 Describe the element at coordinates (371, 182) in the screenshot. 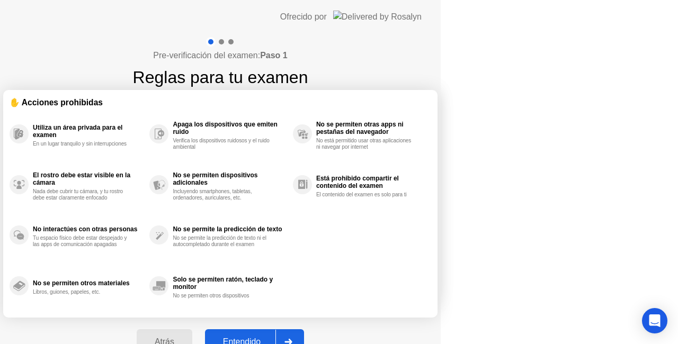

I see `div: Está prohibido compartir el contenido del examen` at that location.